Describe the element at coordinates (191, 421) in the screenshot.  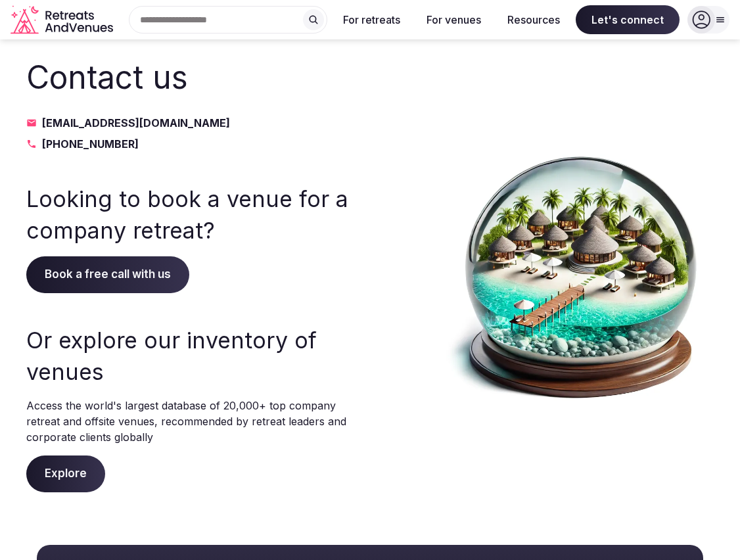
I see `p: Access the world's largest database of 20,000+ top company retreat and offsite venues, recommende...` at that location.